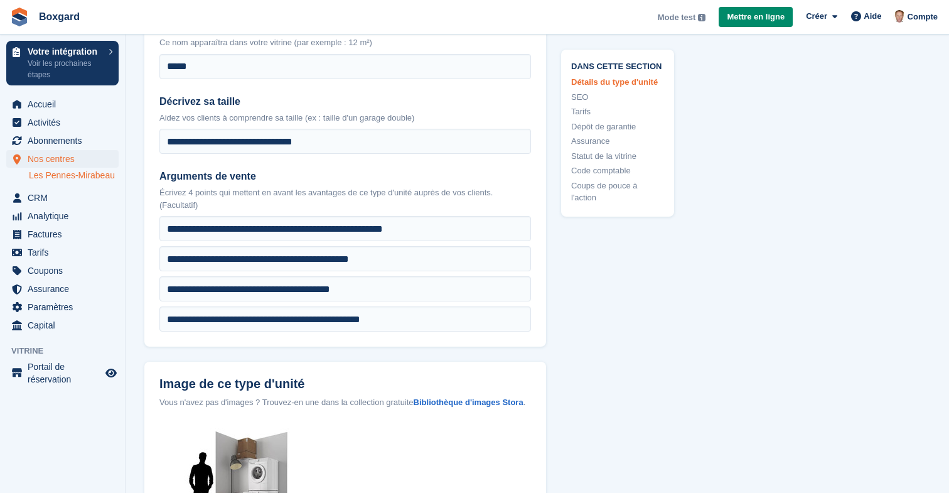  Describe the element at coordinates (873, 16) in the screenshot. I see `span: Aide` at that location.